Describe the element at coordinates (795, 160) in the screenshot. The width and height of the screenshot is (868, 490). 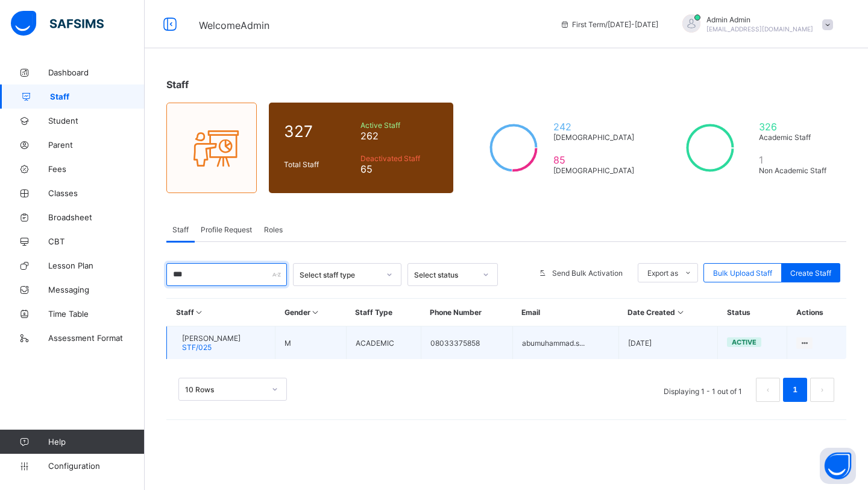
I see `span: 1` at that location.